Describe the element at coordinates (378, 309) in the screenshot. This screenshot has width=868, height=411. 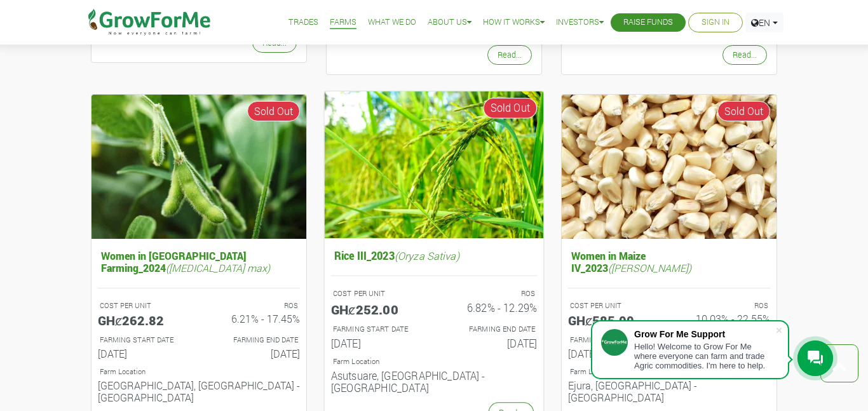
I see `h5: GHȼ252.00` at that location.